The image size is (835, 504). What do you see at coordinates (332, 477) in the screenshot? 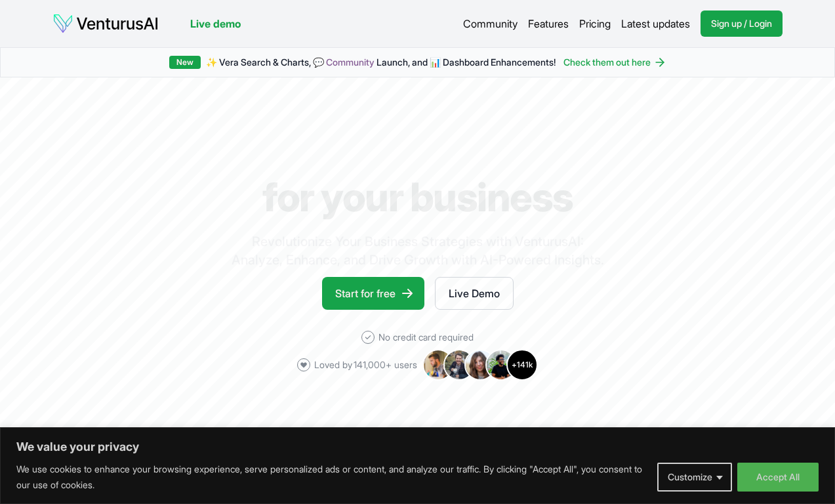
I see `p: We use cookies to enhance your browsing experience, serve personalized ads or content, and analyz...` at bounding box center [332, 477].